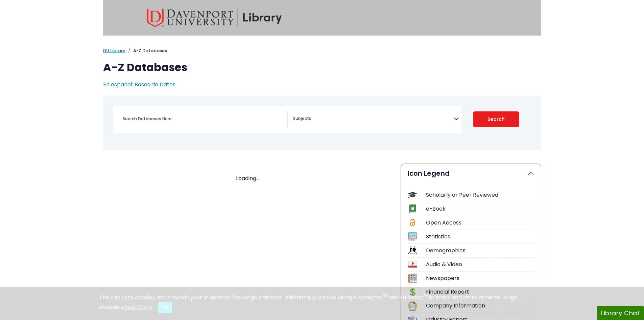  I want to click on img: Icon Newspapers, so click(412, 278).